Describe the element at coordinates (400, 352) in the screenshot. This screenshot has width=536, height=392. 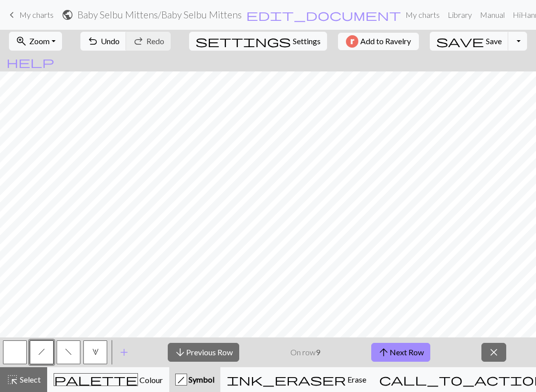
I see `button: Next Row` at that location.